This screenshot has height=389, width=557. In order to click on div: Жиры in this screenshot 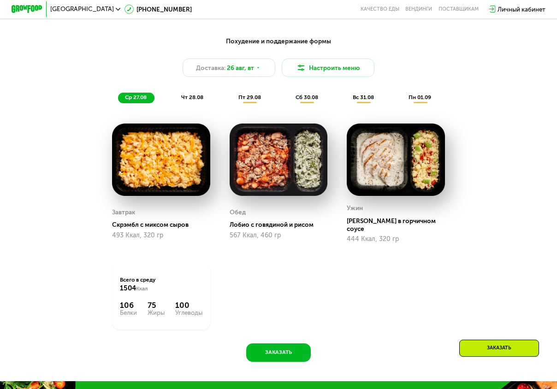, I will do `click(156, 313)`.